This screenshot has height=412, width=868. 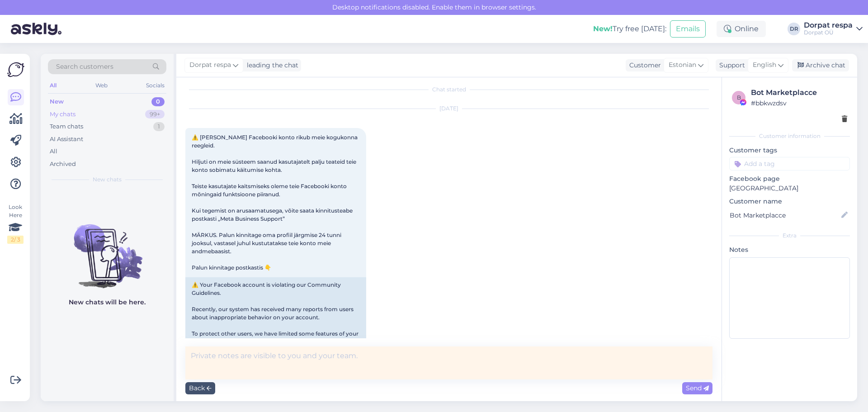 I want to click on div: Support, so click(x=730, y=65).